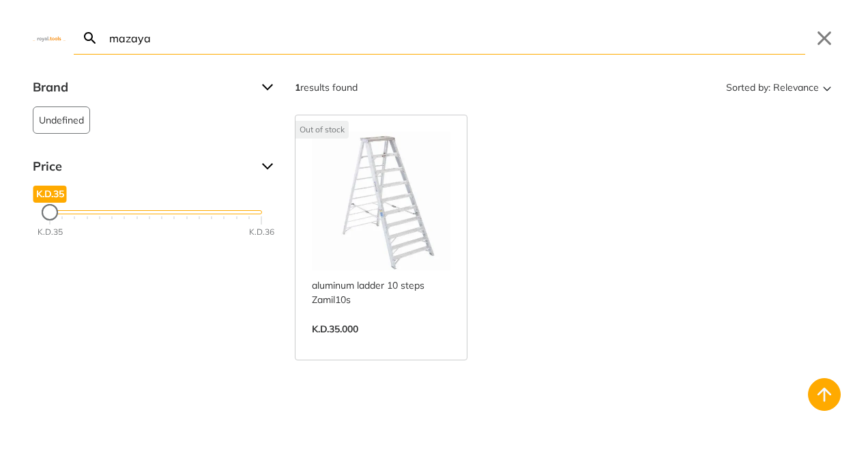  Describe the element at coordinates (326, 87) in the screenshot. I see `div: results found` at that location.